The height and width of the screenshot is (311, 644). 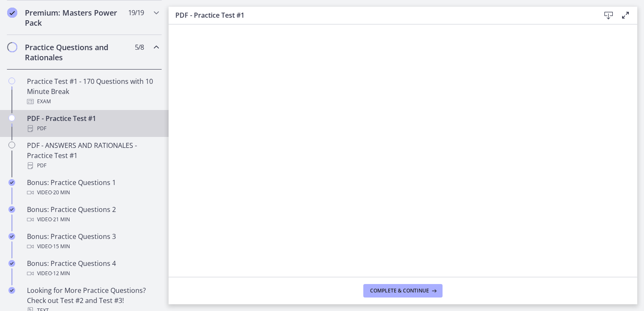 I want to click on span: · 21 min, so click(x=60, y=220).